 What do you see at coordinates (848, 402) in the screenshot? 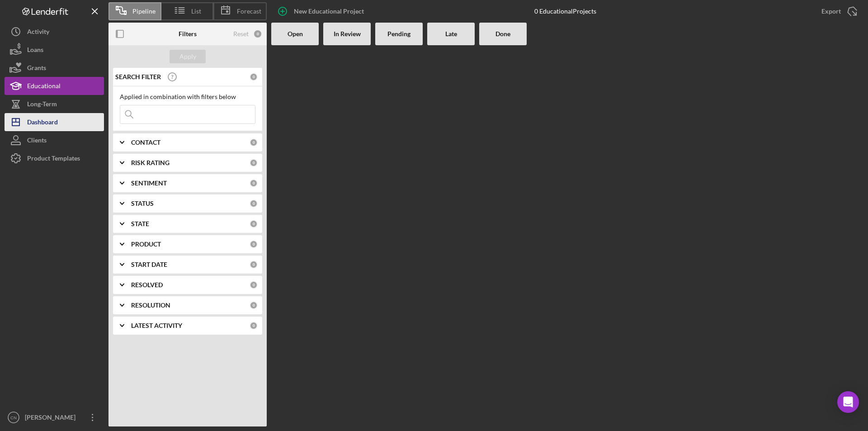
I see `div: Open Intercom Messenger` at bounding box center [848, 402].